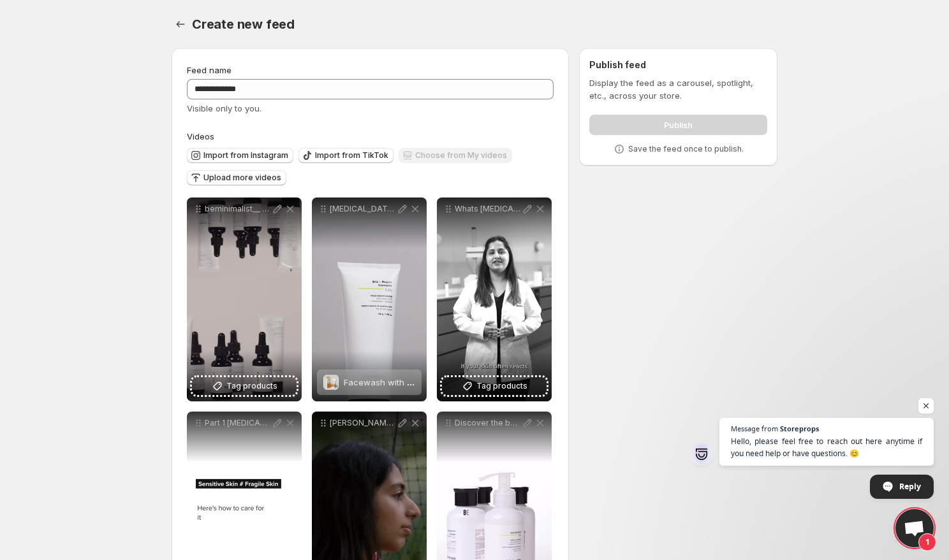 The width and height of the screenshot is (949, 560). Describe the element at coordinates (678, 89) in the screenshot. I see `p: Display the feed as a carousel, spotlight, etc., across your store.` at that location.